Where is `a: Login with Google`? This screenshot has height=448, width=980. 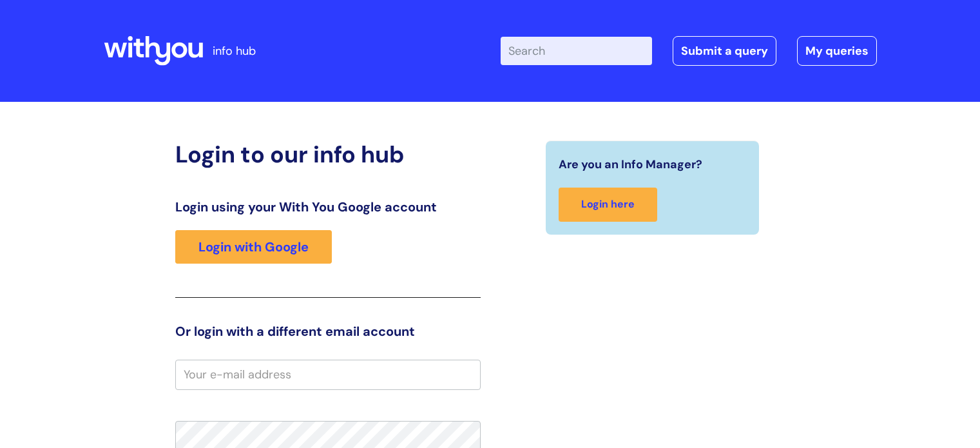
a: Login with Google is located at coordinates (253, 247).